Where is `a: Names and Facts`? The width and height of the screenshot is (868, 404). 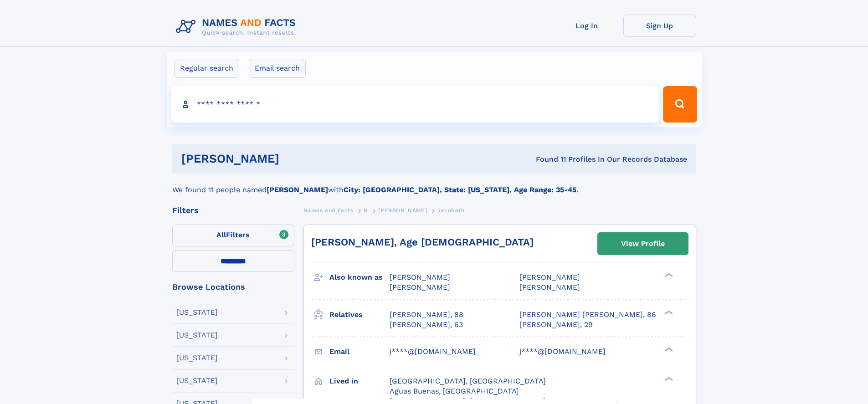 a: Names and Facts is located at coordinates (328, 210).